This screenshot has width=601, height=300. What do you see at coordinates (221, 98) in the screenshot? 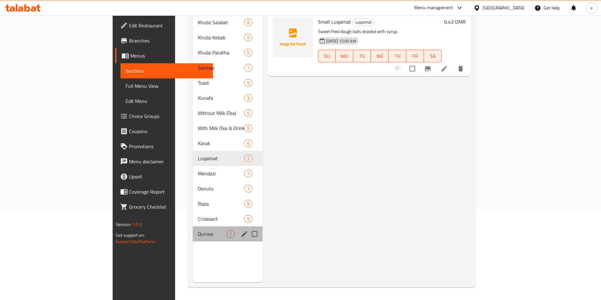
I see `div: Kunafa` at bounding box center [221, 98].